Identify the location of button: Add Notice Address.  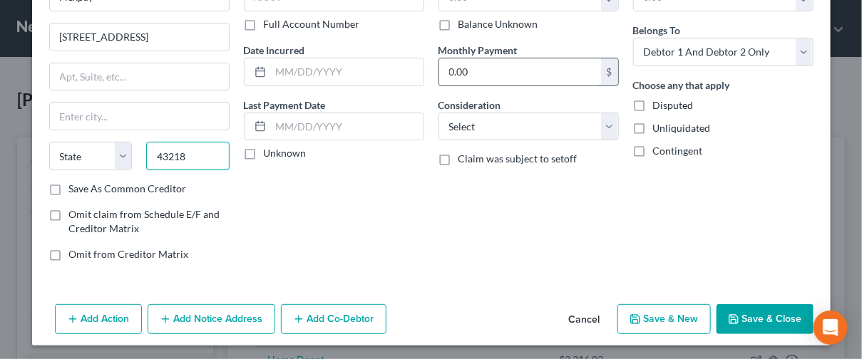
(211, 319).